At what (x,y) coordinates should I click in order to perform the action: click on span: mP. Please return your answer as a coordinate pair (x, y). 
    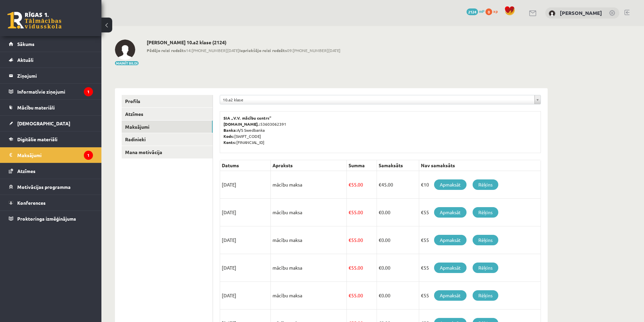
    Looking at the image, I should click on (482, 11).